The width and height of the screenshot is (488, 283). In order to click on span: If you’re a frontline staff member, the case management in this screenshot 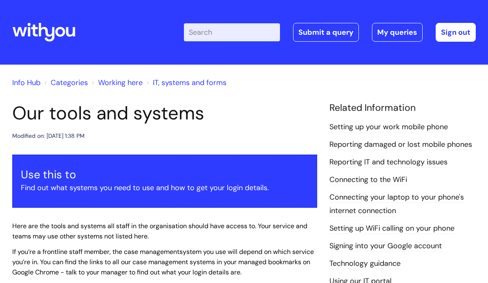, I will do `click(96, 251)`.